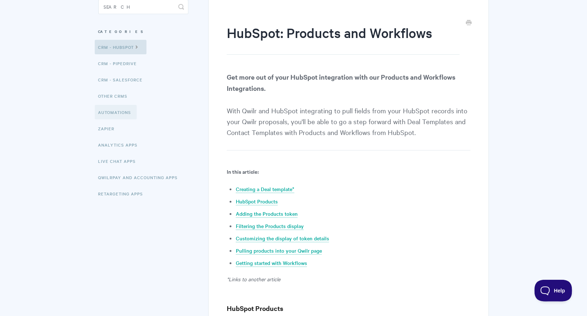  Describe the element at coordinates (343, 39) in the screenshot. I see `h1: HubSpot: Products and Workflows` at that location.